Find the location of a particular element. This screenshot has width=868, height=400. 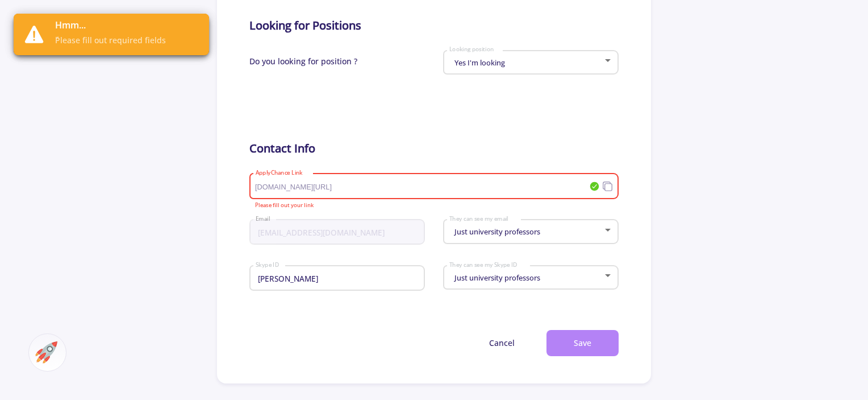

span: Yes I'm looking is located at coordinates (478, 63).